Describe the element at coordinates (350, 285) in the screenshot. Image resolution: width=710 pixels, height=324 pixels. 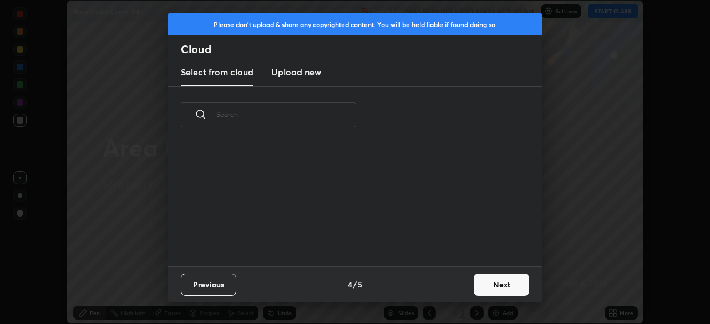
I see `h4: 4` at that location.